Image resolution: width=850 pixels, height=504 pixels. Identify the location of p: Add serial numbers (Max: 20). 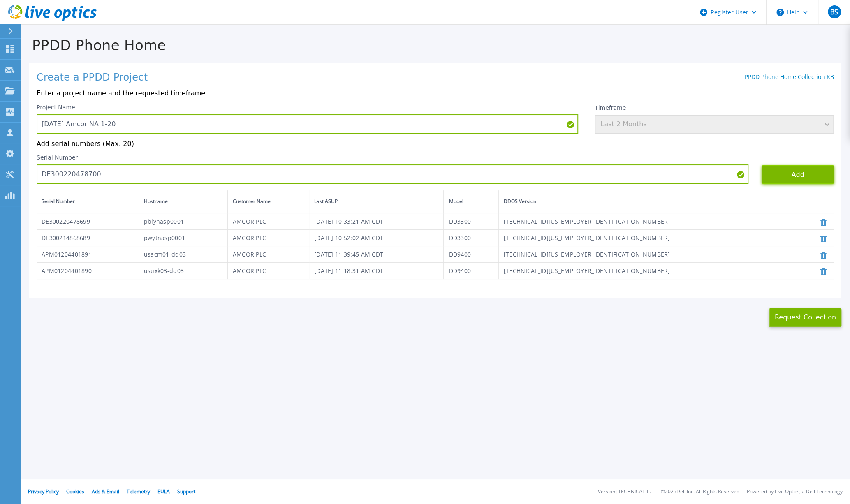
(435, 144).